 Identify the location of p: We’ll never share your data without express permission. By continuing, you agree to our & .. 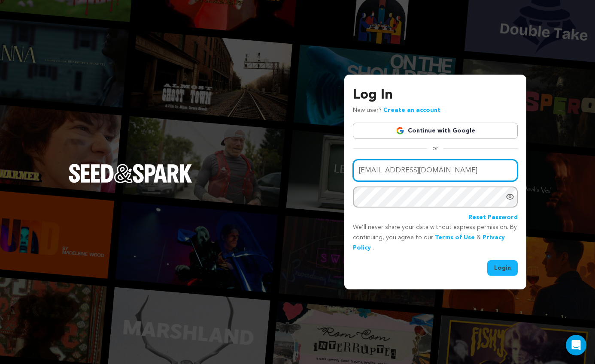
(436, 238).